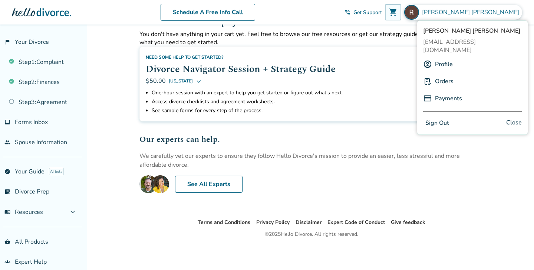  I want to click on span: shopping_cart, so click(393, 12).